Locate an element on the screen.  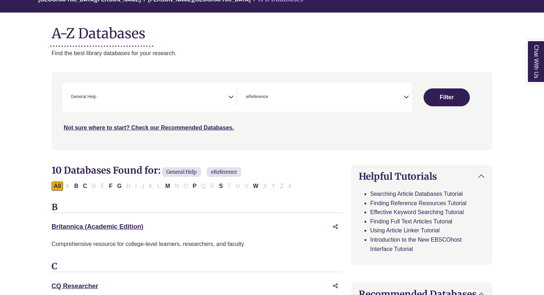
a: CQ Researcher is located at coordinates (75, 286).